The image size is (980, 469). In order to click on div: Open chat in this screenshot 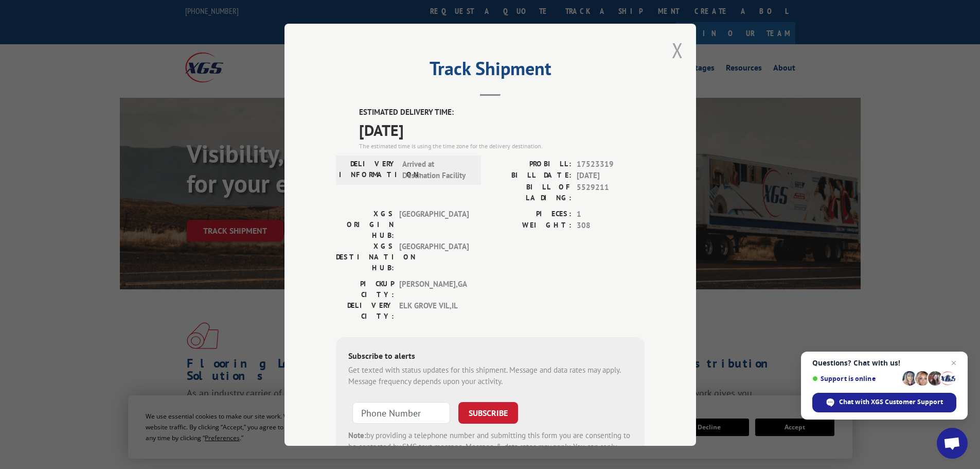, I will do `click(952, 443)`.